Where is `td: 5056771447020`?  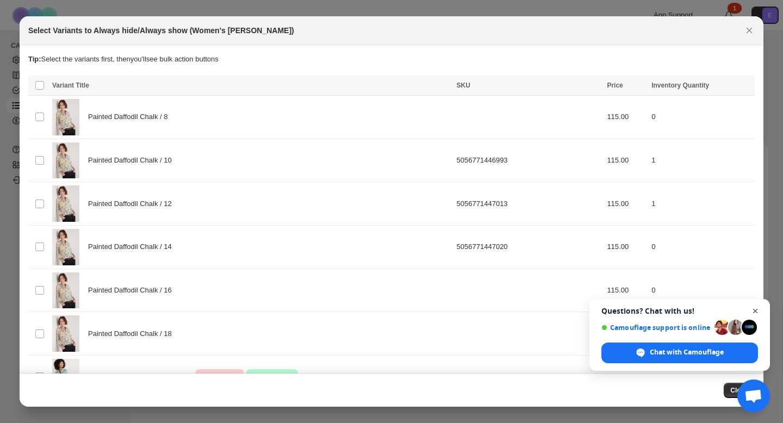 td: 5056771447020 is located at coordinates (528, 247).